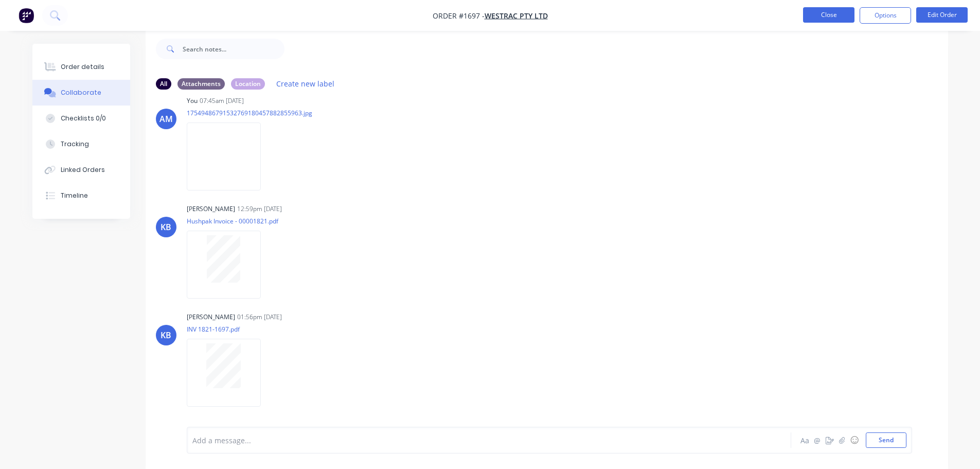  Describe the element at coordinates (886, 440) in the screenshot. I see `button: Send` at that location.